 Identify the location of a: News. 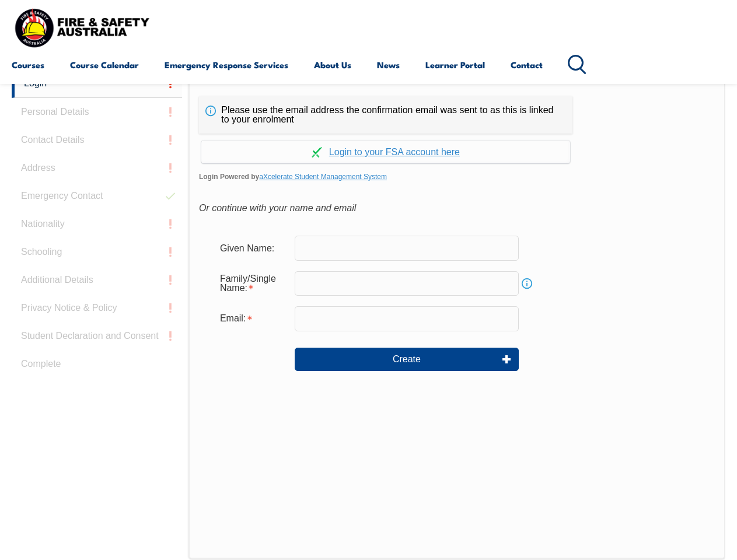
(388, 65).